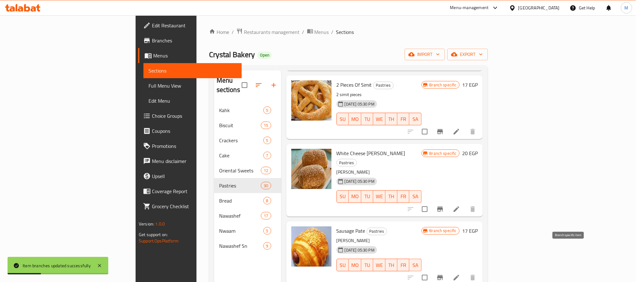 The width and height of the screenshot is (636, 282). Describe the element at coordinates (311, 246) in the screenshot. I see `img: Sausage Pate` at that location.